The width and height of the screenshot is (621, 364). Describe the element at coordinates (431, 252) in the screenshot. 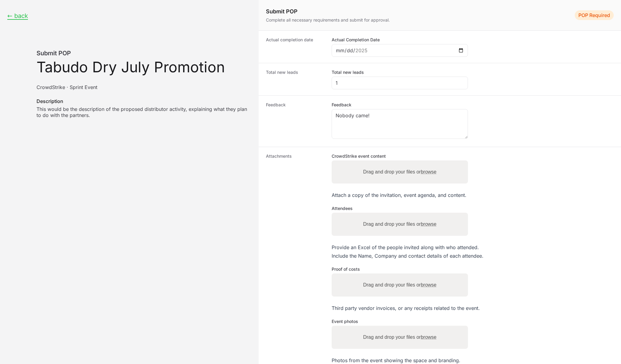

I see `div: Provide an Excel of the people invited along with who attended. Include the Name, Company and con...` at that location.